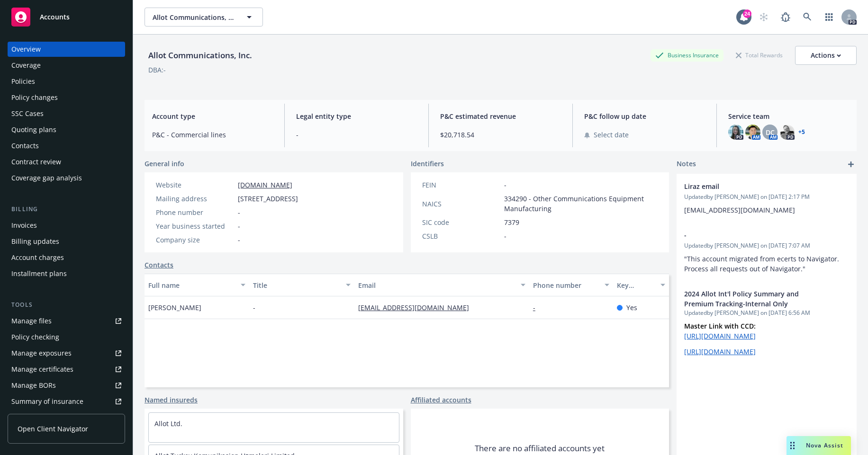  I want to click on span: Manage exposures, so click(67, 353).